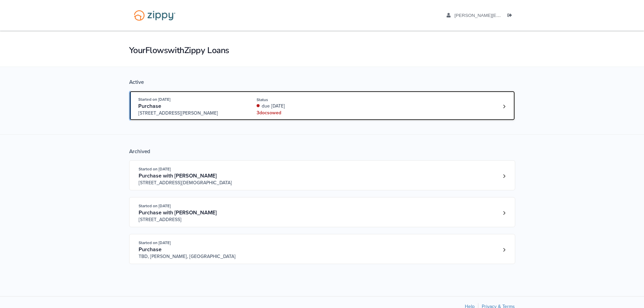 The height and width of the screenshot is (308, 644). What do you see at coordinates (322, 82) in the screenshot?
I see `div: Active` at bounding box center [322, 82].